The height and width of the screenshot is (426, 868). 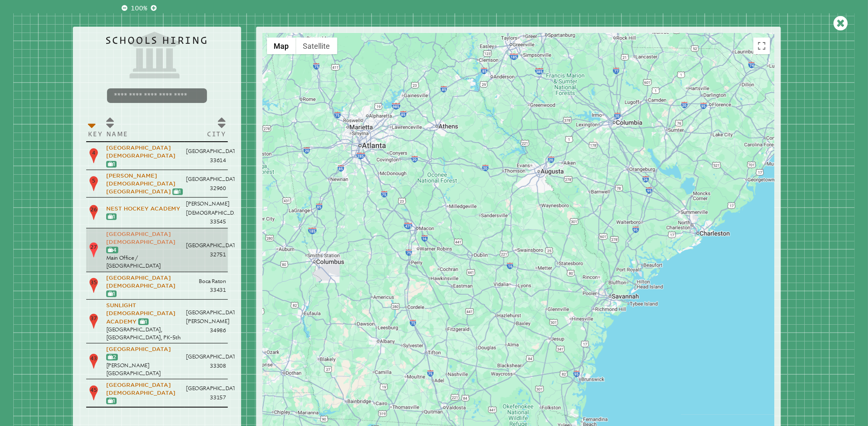 What do you see at coordinates (316, 45) in the screenshot?
I see `button: Show satellite imagery` at bounding box center [316, 45].